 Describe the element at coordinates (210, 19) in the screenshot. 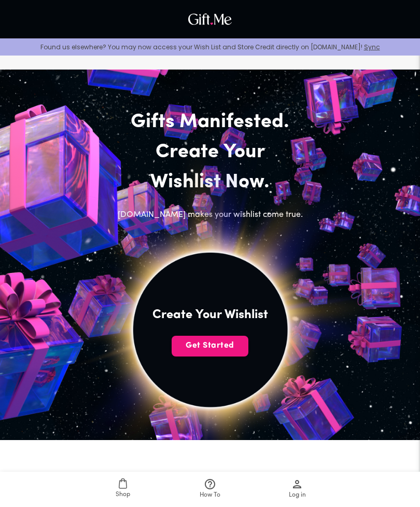

I see `img: GiftMe Logo` at that location.